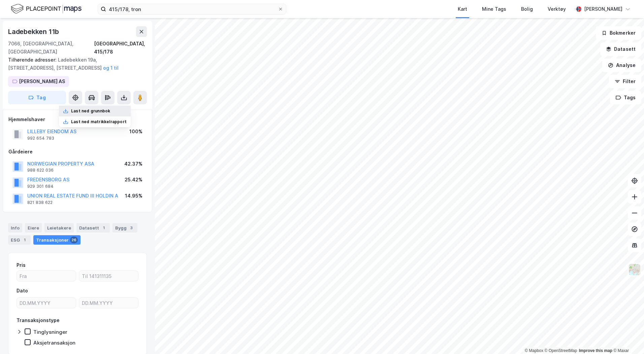  What do you see at coordinates (136, 132) in the screenshot?
I see `div: 100%` at bounding box center [136, 132].